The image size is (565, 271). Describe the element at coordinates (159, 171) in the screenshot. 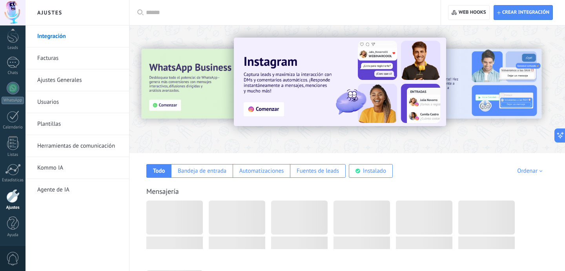

I see `div: Todo` at that location.